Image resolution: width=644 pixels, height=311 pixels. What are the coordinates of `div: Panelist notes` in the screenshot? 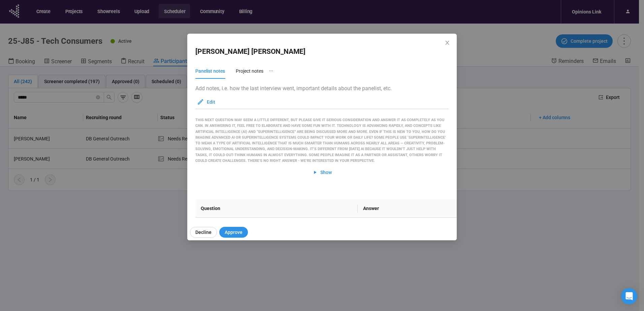 It's located at (210, 71).